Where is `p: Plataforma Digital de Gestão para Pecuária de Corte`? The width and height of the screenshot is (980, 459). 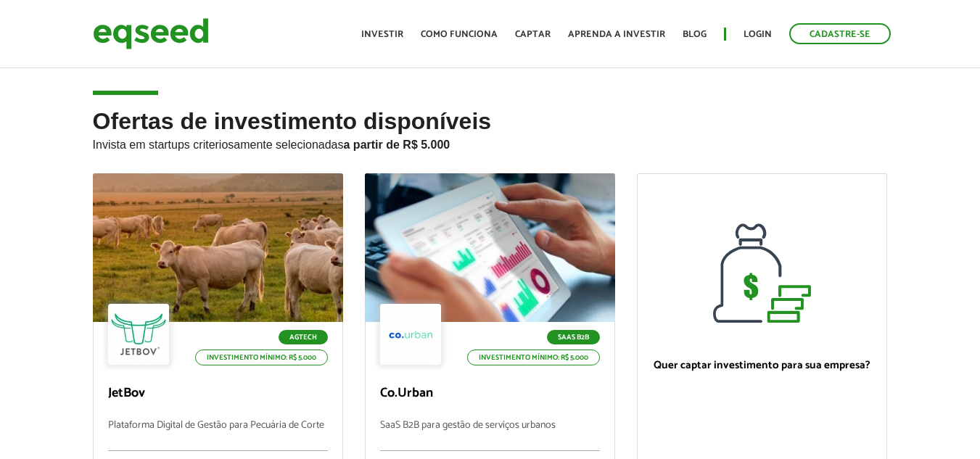
p: Plataforma Digital de Gestão para Pecuária de Corte is located at coordinates (217, 435).